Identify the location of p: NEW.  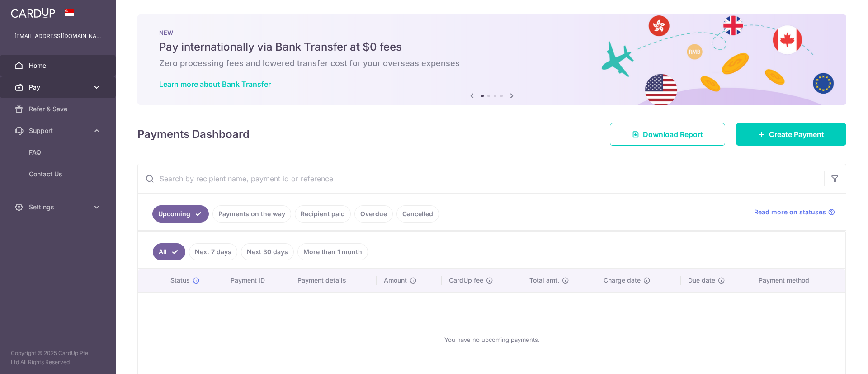
(492, 33).